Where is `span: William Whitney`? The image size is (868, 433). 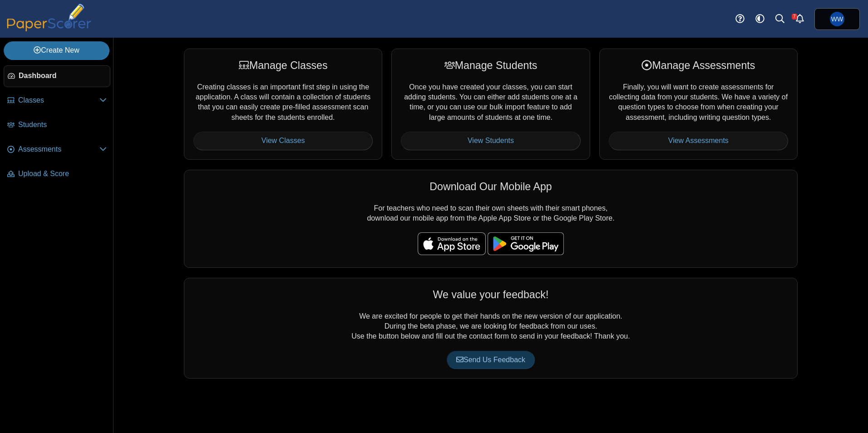 span: William Whitney is located at coordinates (837, 19).